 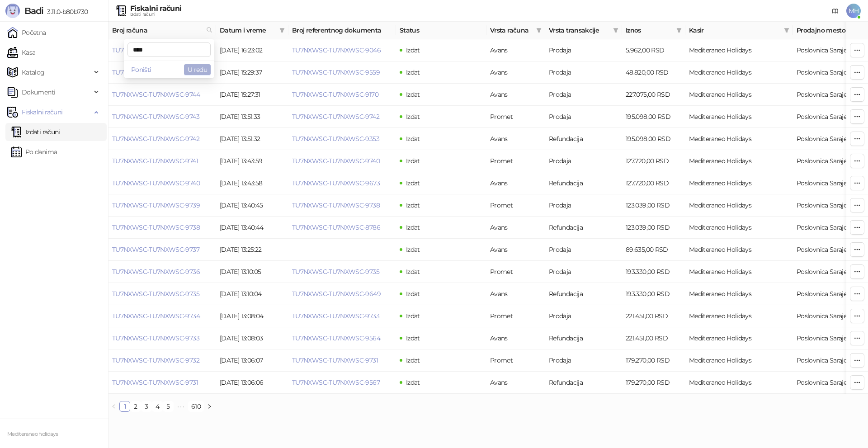 What do you see at coordinates (162, 116) in the screenshot?
I see `td: TU7NXWSC-TU7NXWSC-9743` at bounding box center [162, 116].